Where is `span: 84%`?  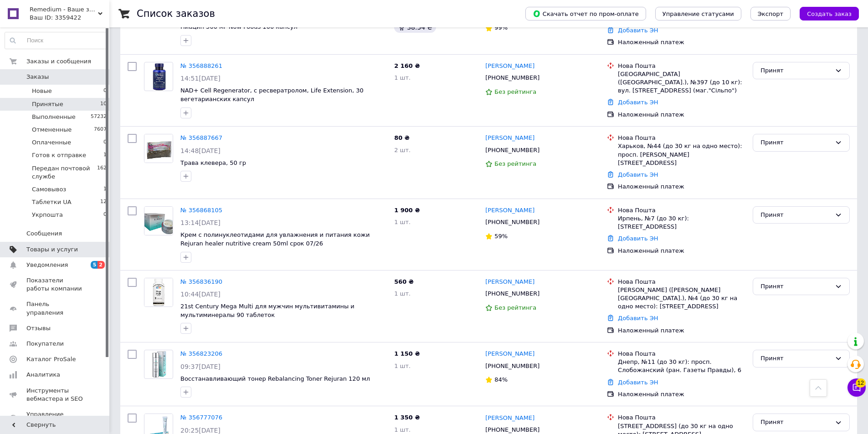 span: 84% is located at coordinates (501, 380).